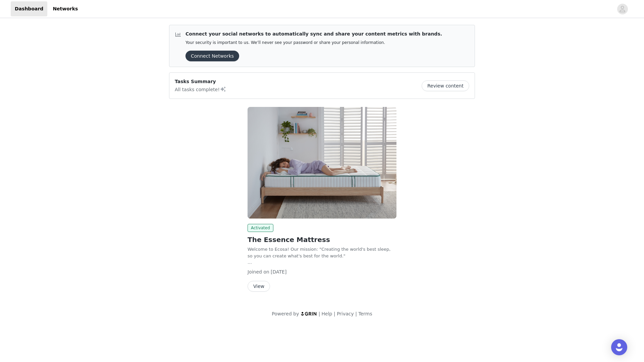 Image resolution: width=644 pixels, height=362 pixels. I want to click on a: Privacy, so click(345, 313).